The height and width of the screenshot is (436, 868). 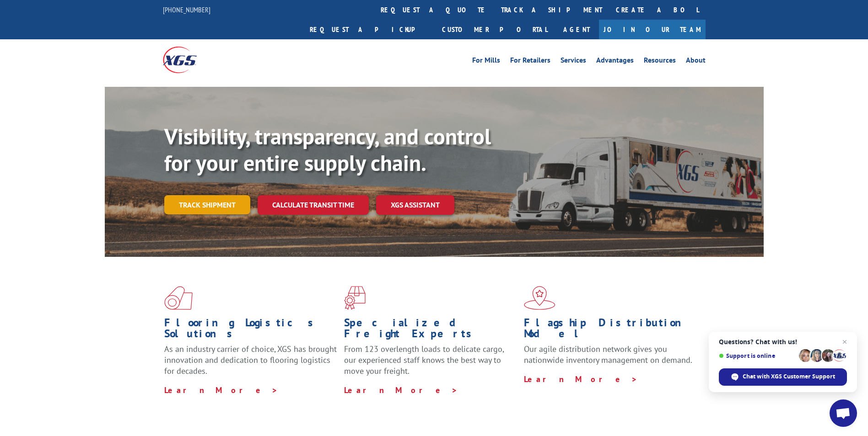 What do you see at coordinates (610, 331) in the screenshot?
I see `h1: Flagship Distribution Model` at bounding box center [610, 331].